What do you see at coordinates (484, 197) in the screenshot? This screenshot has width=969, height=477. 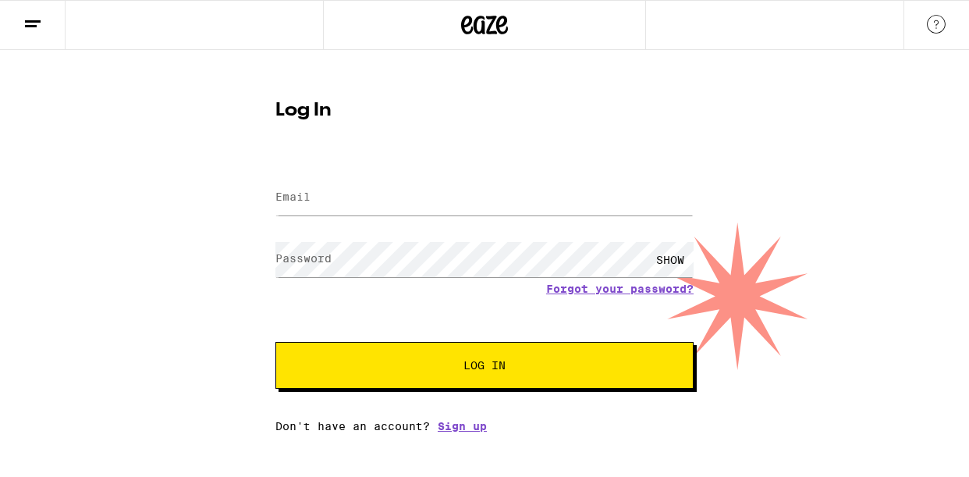 I see `input: Email` at bounding box center [484, 197].